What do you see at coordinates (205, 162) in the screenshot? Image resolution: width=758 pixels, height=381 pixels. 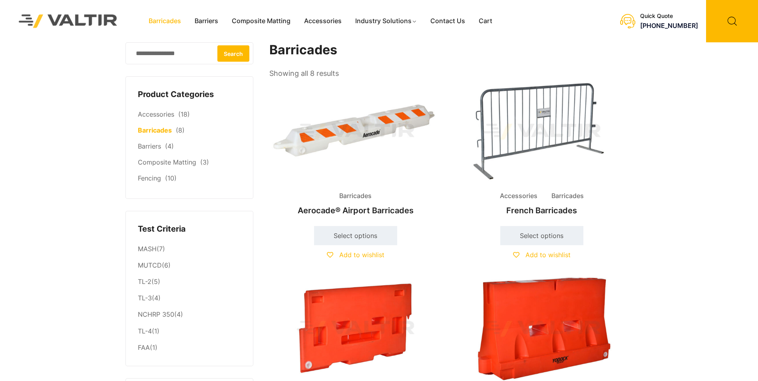 I see `span: (3)` at bounding box center [205, 162].